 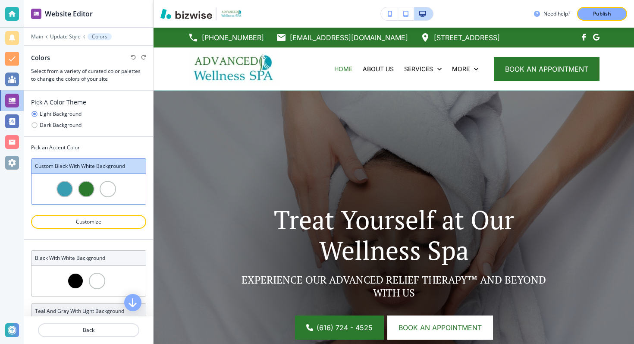 I want to click on span: (616) 724 - 4525, so click(x=345, y=327).